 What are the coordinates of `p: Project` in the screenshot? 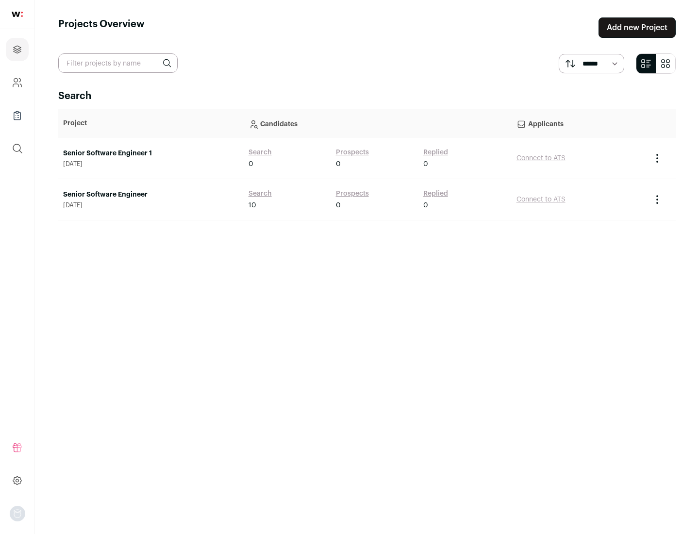 It's located at (151, 123).